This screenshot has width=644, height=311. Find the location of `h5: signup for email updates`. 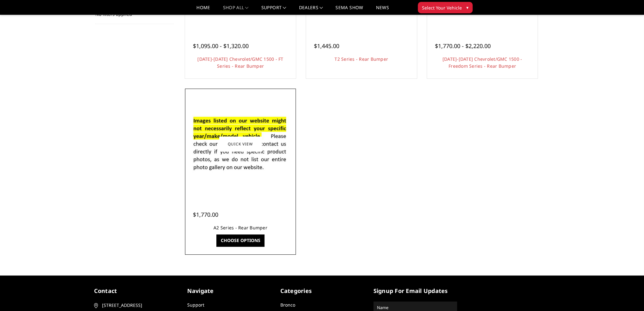

h5: signup for email updates is located at coordinates (415, 291).